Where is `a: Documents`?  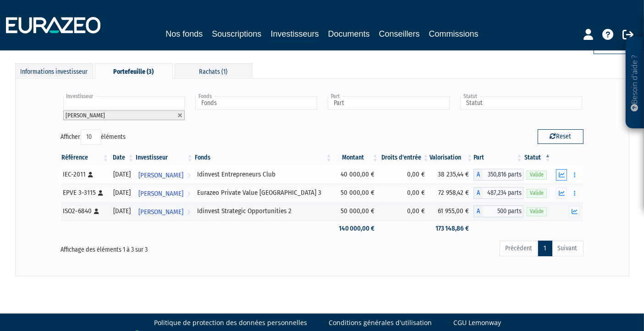 a: Documents is located at coordinates (349, 34).